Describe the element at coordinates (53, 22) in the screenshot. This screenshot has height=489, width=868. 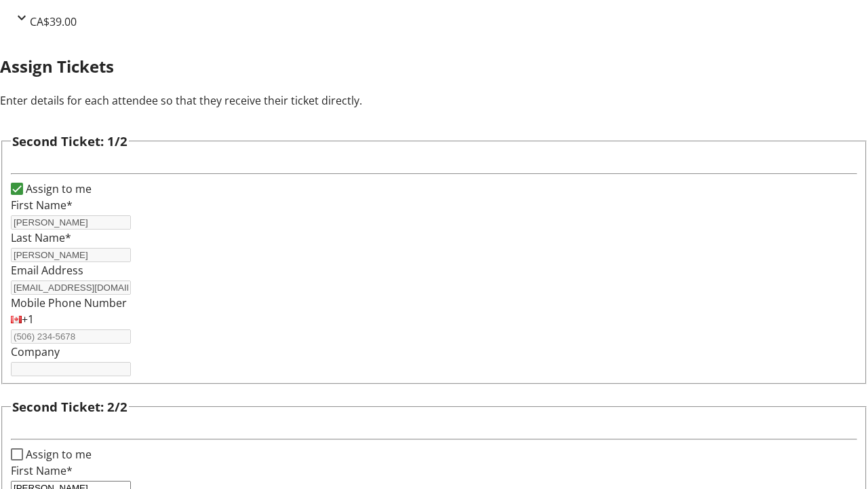
I see `span: CA$39.00` at that location.